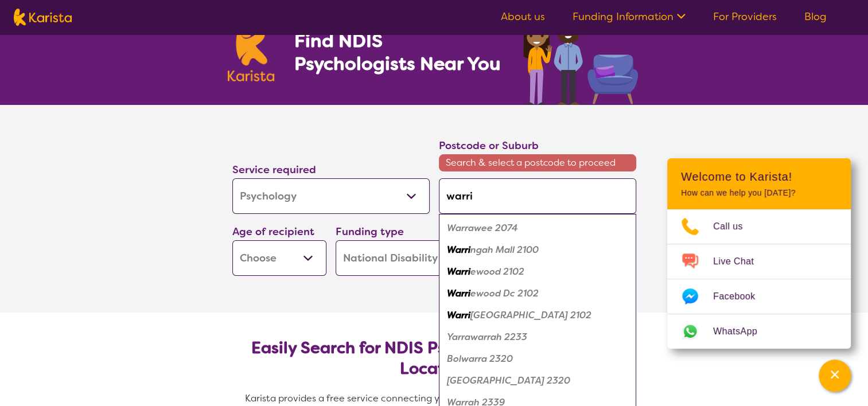 This screenshot has height=406, width=868. I want to click on div: Bolwarra 2320, so click(537, 359).